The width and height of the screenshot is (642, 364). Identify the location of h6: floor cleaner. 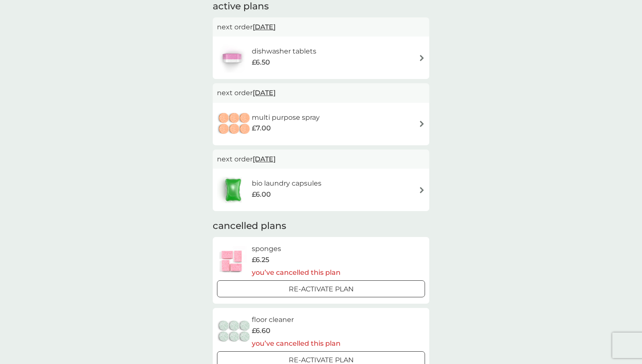
(296, 320).